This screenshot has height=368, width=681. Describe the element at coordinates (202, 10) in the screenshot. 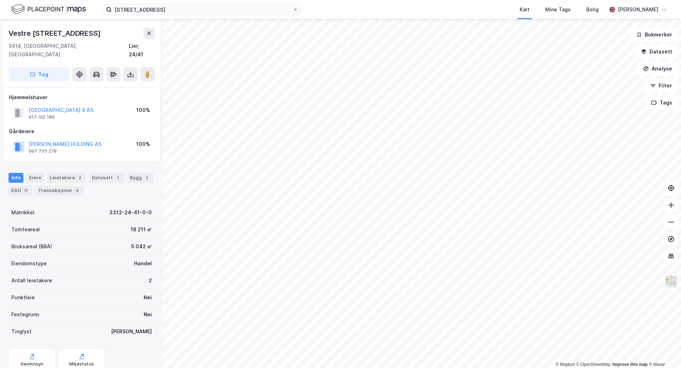

I see `input: Søk på adresse, matrikkel, gårdeiere, leietakere eller personer` at that location.